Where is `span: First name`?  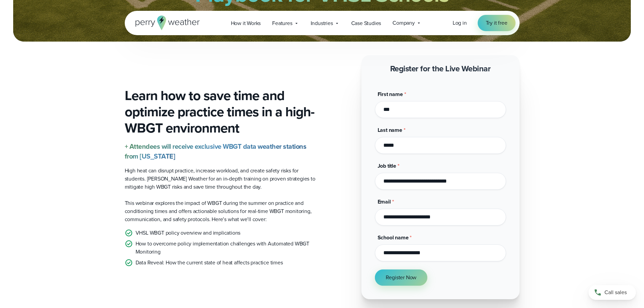 span: First name is located at coordinates (390, 94).